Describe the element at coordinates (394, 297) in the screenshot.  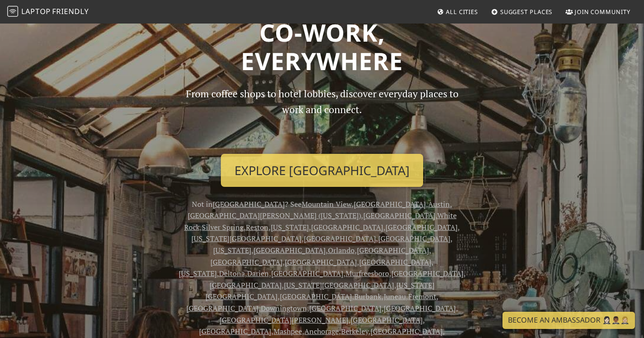
I see `a: Juneau` at that location.